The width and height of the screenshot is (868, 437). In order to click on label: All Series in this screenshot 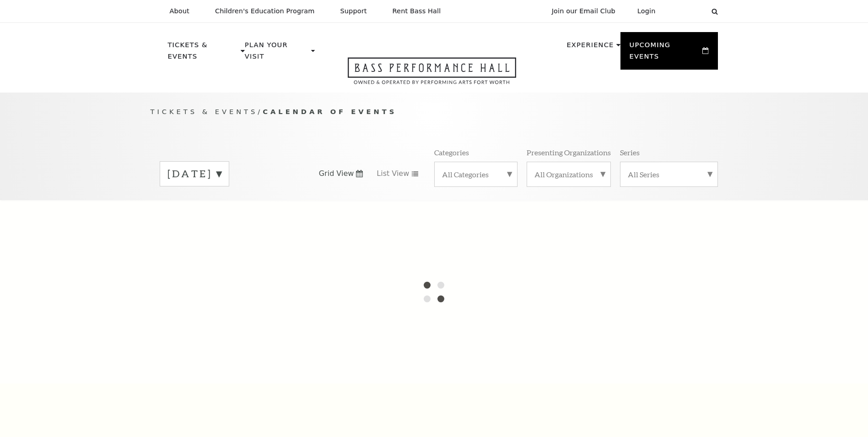, I will do `click(669, 174)`.